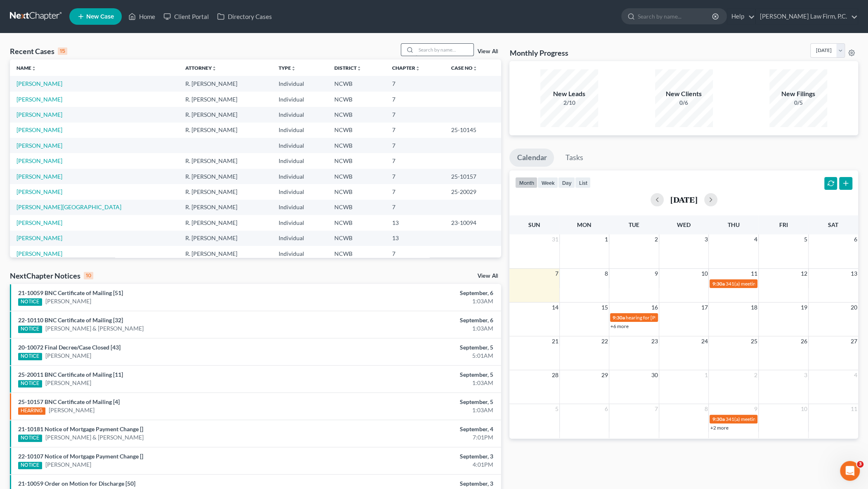  Describe the element at coordinates (555, 240) in the screenshot. I see `span: 31` at that location.